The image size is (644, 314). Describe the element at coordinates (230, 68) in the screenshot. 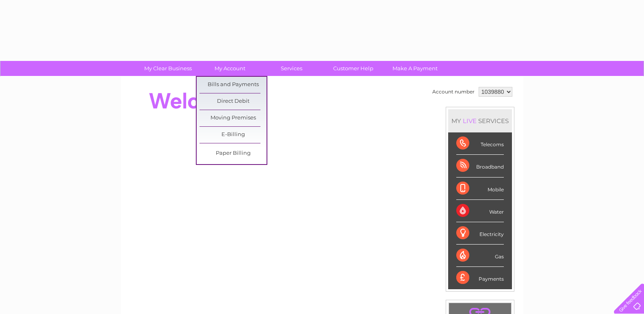

I see `a: My Account` at that location.